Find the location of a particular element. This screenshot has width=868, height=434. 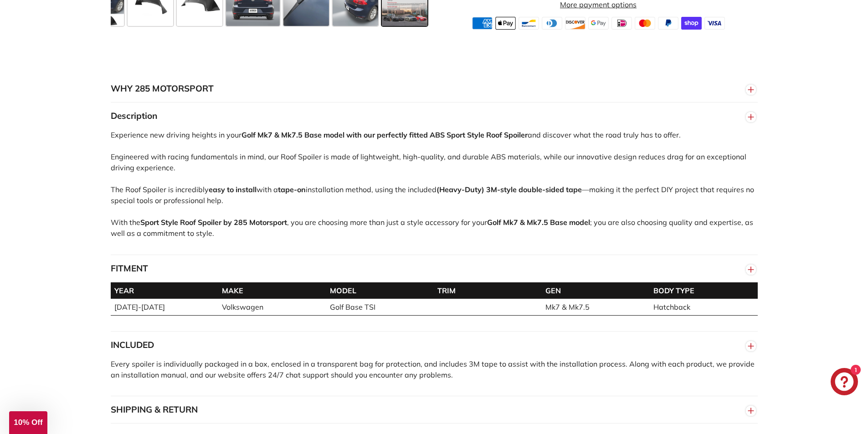

img: bancontact is located at coordinates (529, 23).